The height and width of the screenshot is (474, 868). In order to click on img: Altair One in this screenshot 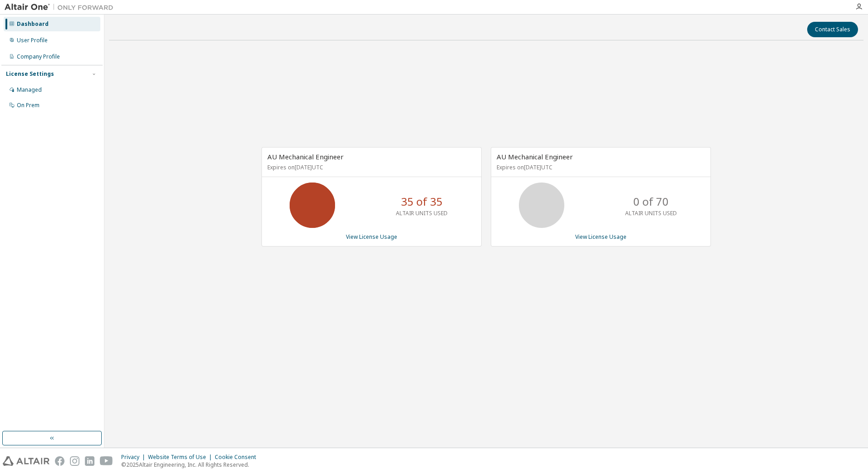, I will do `click(61, 7)`.